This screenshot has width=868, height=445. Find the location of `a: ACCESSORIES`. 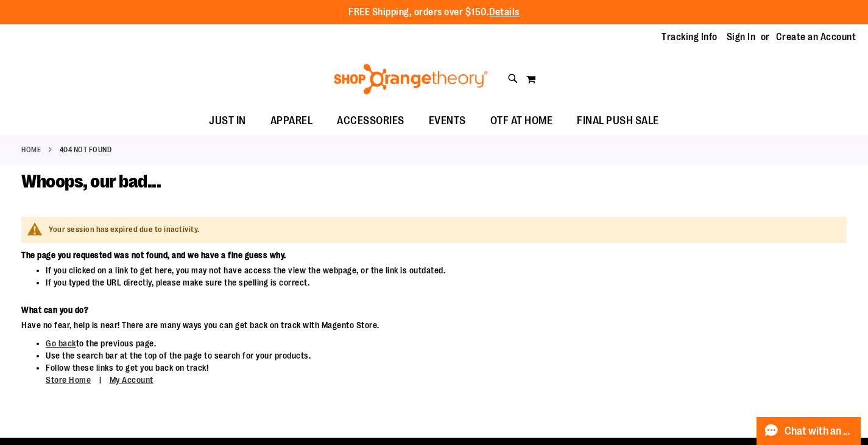

a: ACCESSORIES is located at coordinates (370, 121).